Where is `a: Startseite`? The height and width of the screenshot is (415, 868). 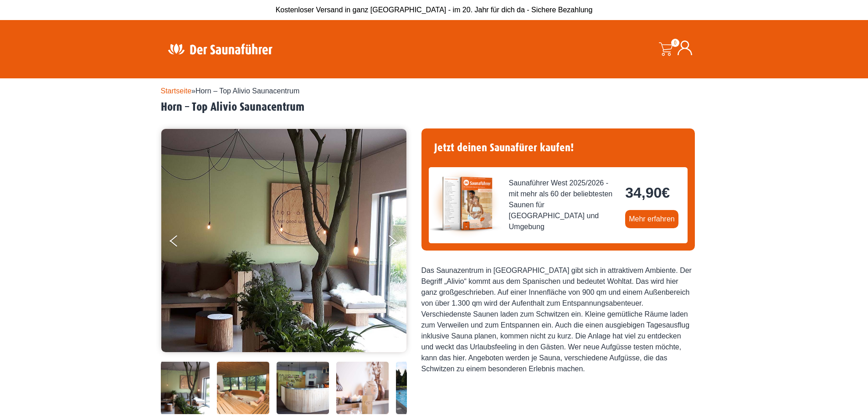
a: Startseite is located at coordinates (176, 91).